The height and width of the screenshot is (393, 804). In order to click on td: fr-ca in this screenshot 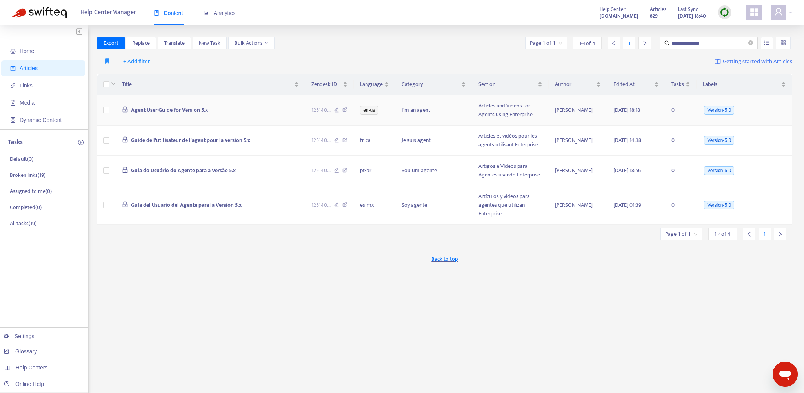, I will do `click(374, 140)`.